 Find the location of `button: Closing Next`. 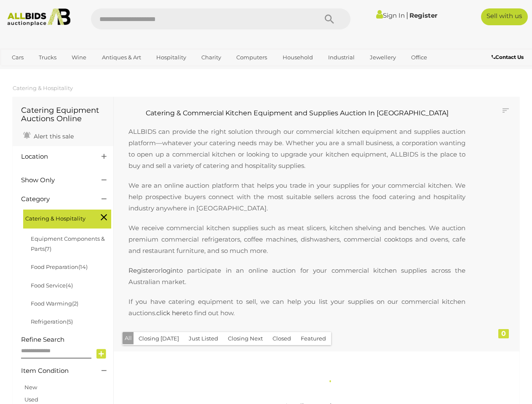

button: Closing Next is located at coordinates (245, 338).